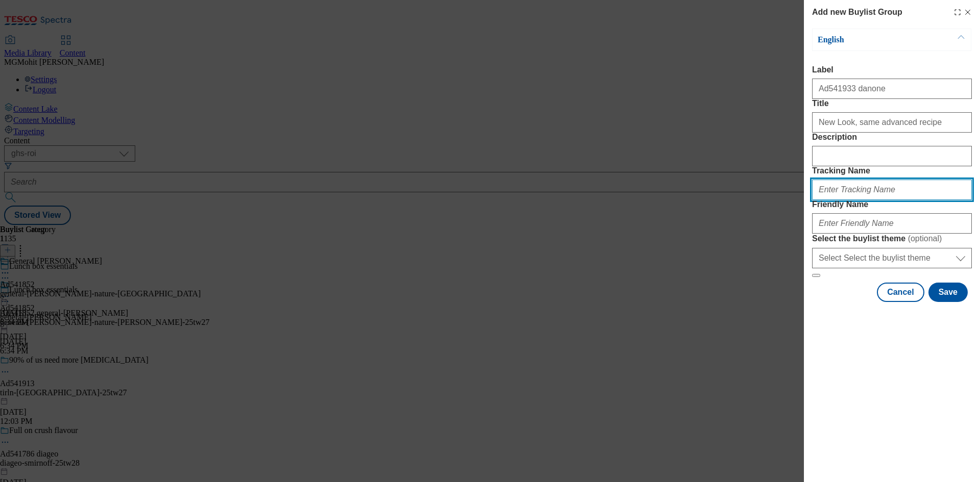  Describe the element at coordinates (891, 205) in the screenshot. I see `label: Friendly Name` at that location.